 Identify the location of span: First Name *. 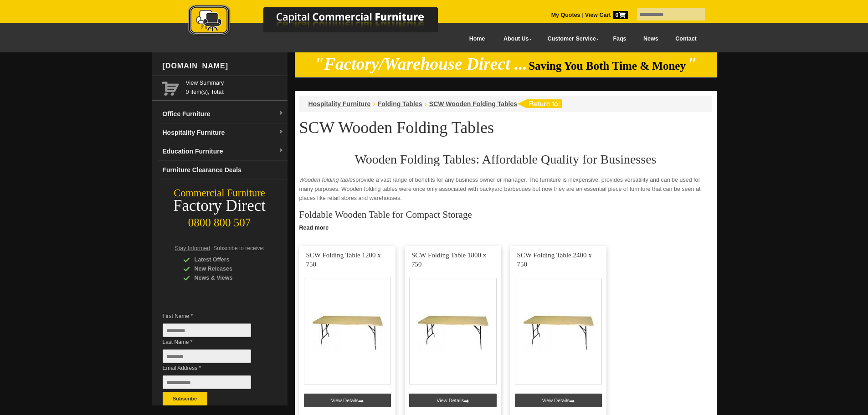
(214, 316).